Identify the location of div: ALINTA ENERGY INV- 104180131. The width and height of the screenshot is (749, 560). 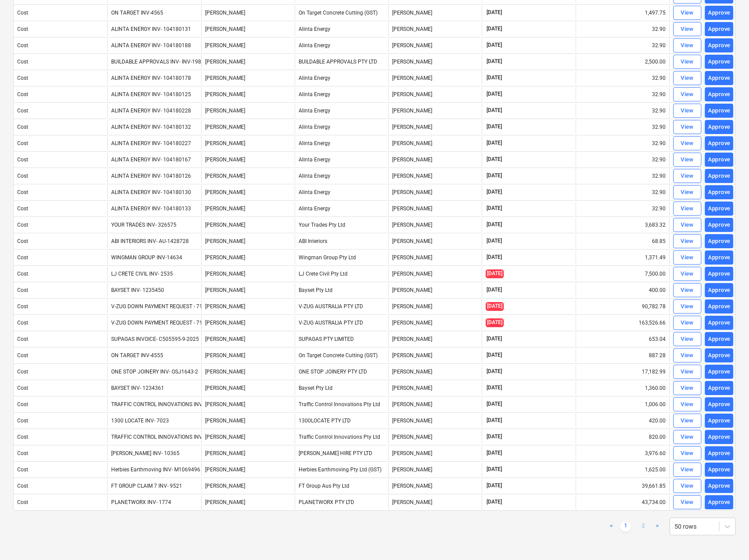
(151, 30).